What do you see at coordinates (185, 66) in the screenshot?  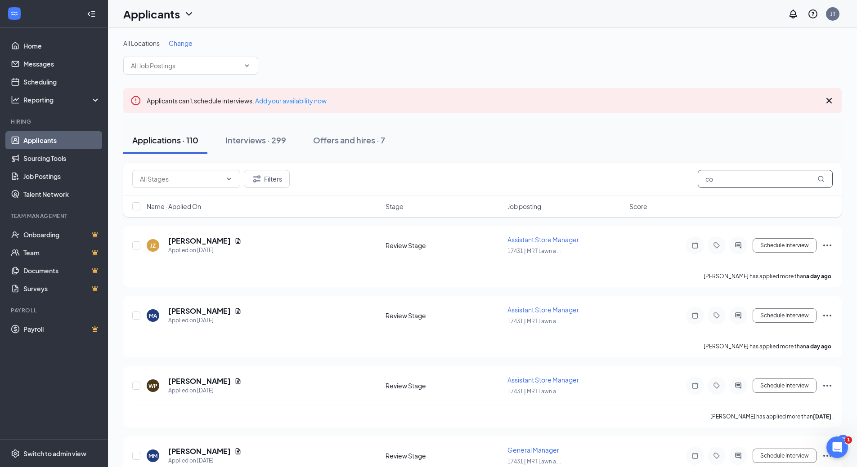 I see `input: All Job Postings` at bounding box center [185, 66].